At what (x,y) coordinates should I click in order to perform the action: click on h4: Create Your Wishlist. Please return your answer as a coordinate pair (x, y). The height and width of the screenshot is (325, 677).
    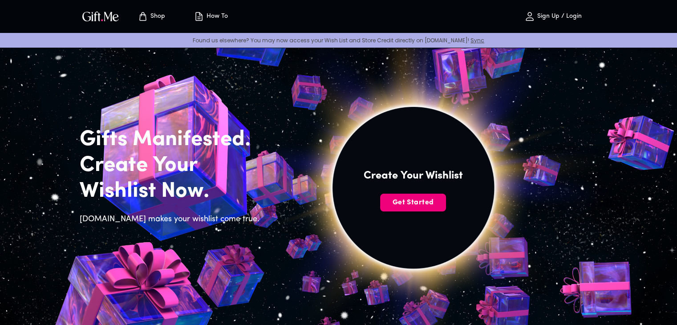
    Looking at the image, I should click on (413, 176).